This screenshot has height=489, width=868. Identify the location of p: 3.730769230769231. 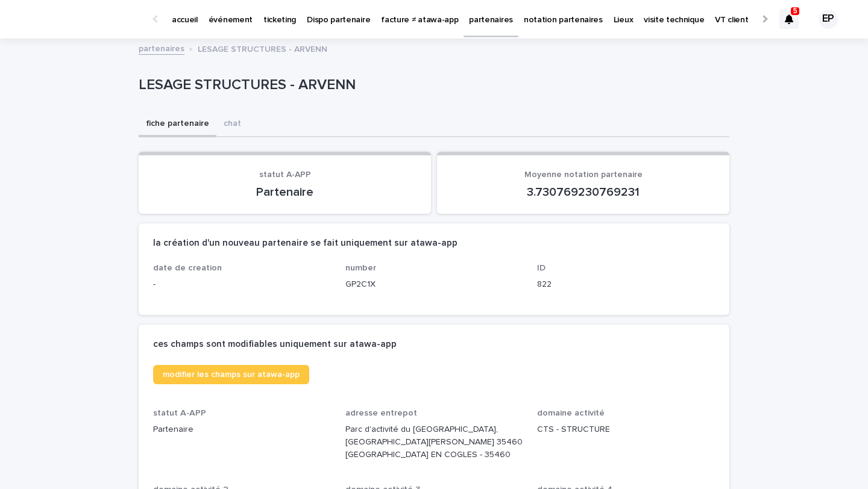
(583, 192).